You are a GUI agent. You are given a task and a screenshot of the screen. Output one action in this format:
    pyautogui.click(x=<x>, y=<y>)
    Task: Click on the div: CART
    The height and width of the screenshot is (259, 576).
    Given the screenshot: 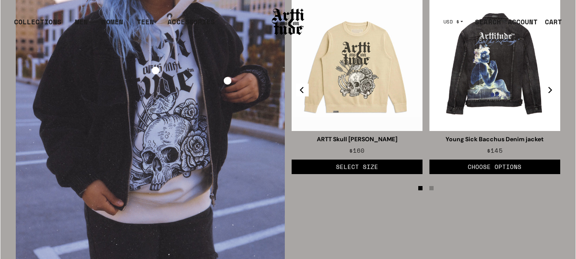 What is the action you would take?
    pyautogui.click(x=553, y=22)
    